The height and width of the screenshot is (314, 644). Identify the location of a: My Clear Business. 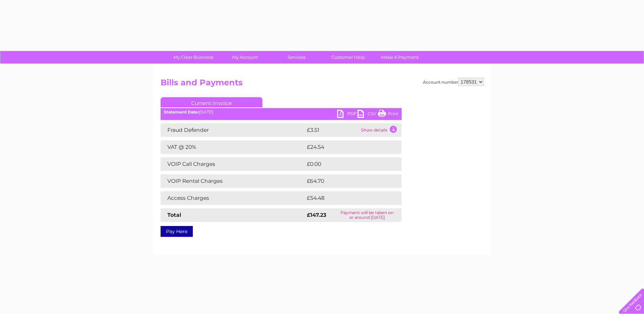
(193, 57).